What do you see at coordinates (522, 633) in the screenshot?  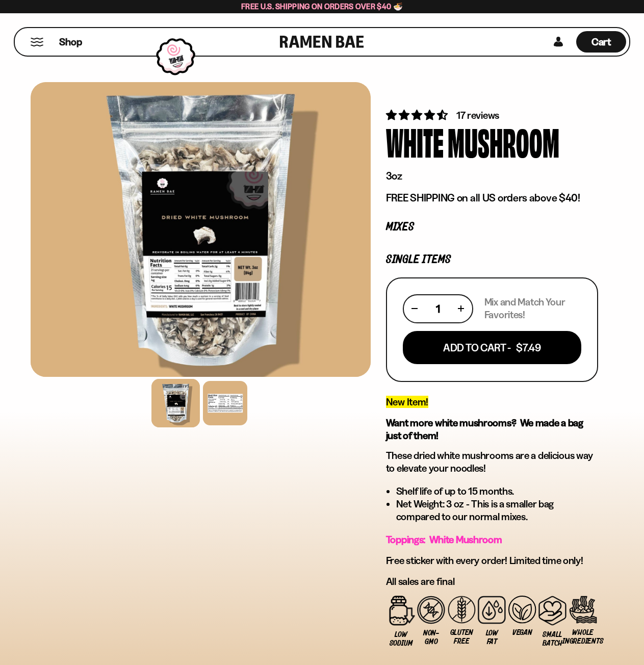 I see `span: Vegan` at bounding box center [522, 633].